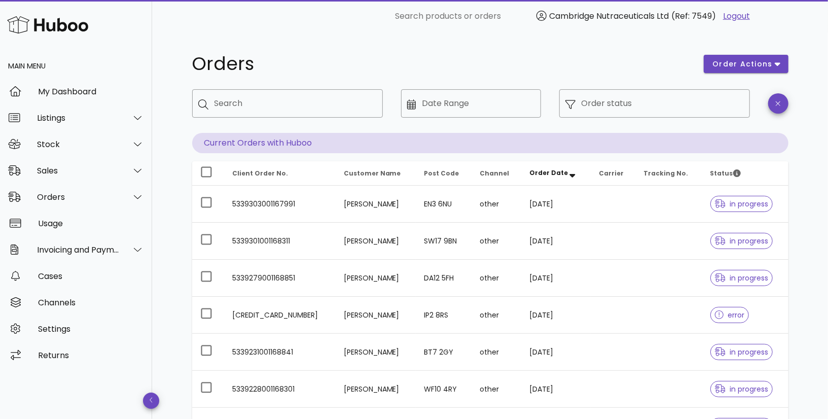  What do you see at coordinates (444, 352) in the screenshot?
I see `td: BT7 2GY` at bounding box center [444, 352].